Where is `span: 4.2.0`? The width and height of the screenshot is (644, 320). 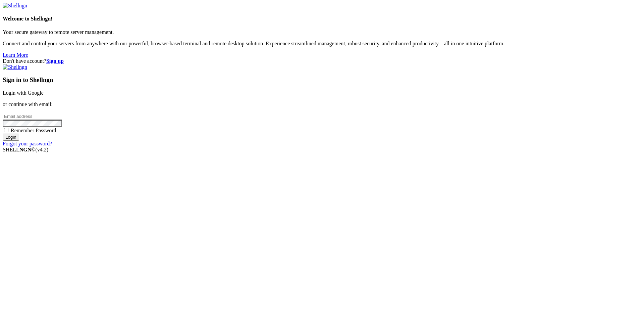 span: 4.2.0 is located at coordinates (42, 149).